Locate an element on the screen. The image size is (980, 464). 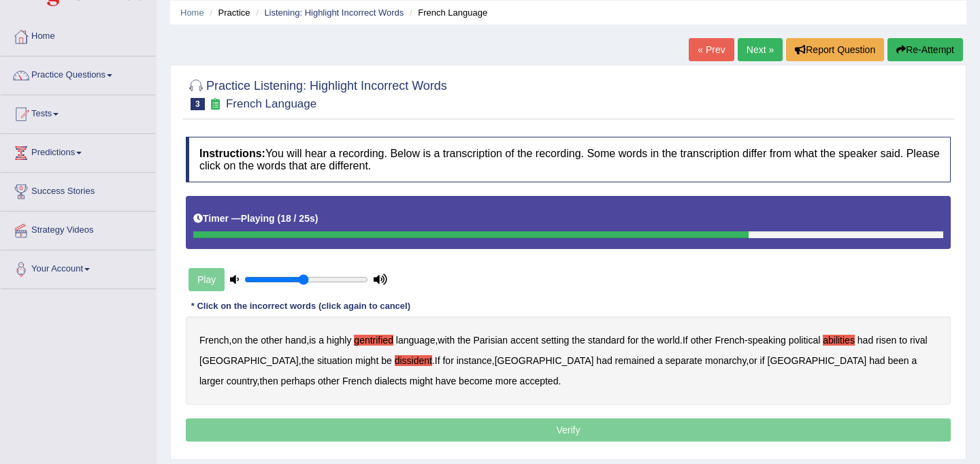
b: or is located at coordinates (753, 360).